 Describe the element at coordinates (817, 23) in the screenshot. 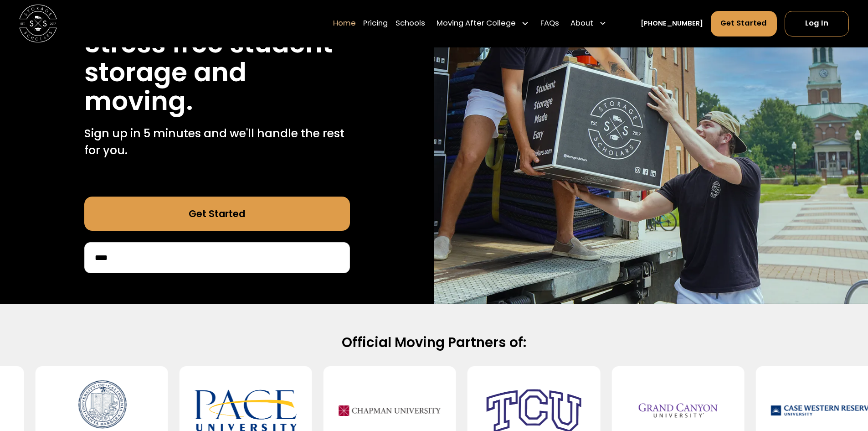

I see `a: Log In` at that location.